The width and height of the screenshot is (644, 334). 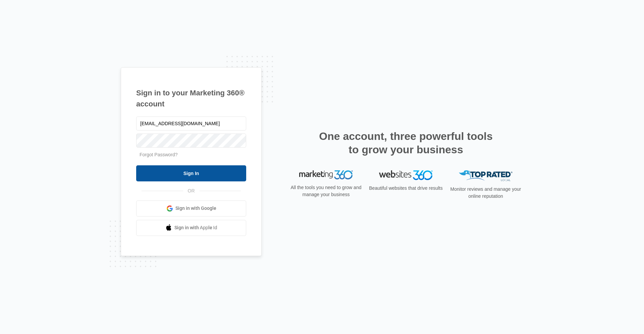 What do you see at coordinates (196, 208) in the screenshot?
I see `span: Sign in with Google` at bounding box center [196, 208].